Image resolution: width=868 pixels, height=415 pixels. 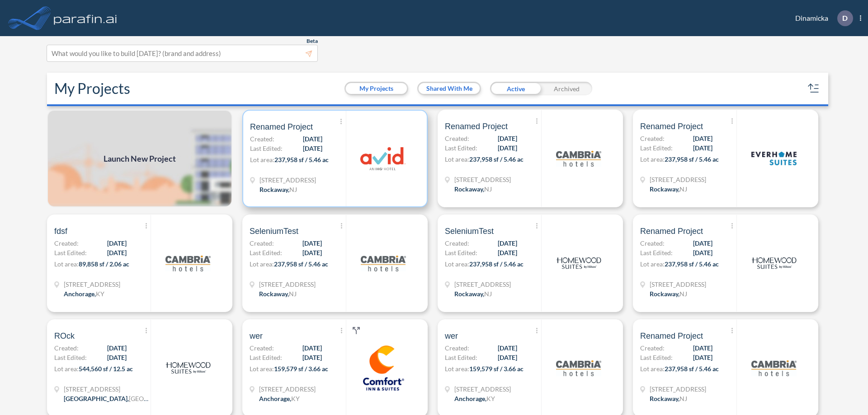 What do you see at coordinates (490, 398) in the screenshot?
I see `span: KY` at bounding box center [490, 398].